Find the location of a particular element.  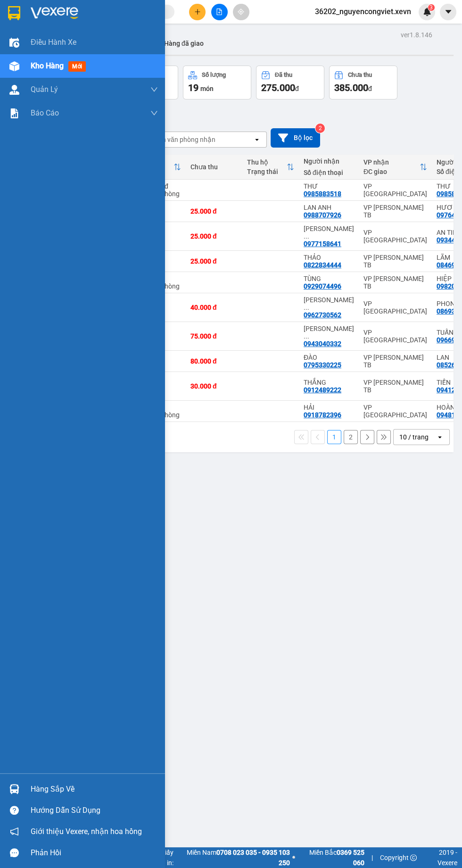

div: 0988707926 is located at coordinates (323, 215).